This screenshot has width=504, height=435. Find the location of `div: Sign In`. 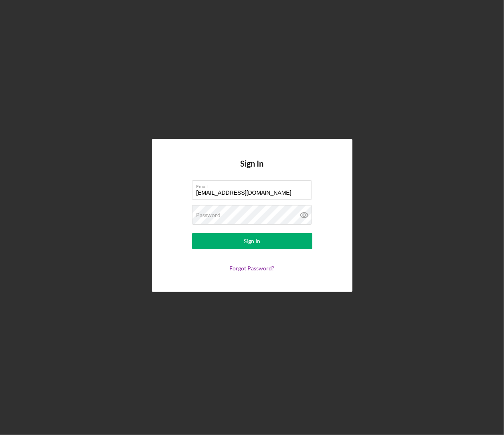

div: Sign In is located at coordinates (252, 241).